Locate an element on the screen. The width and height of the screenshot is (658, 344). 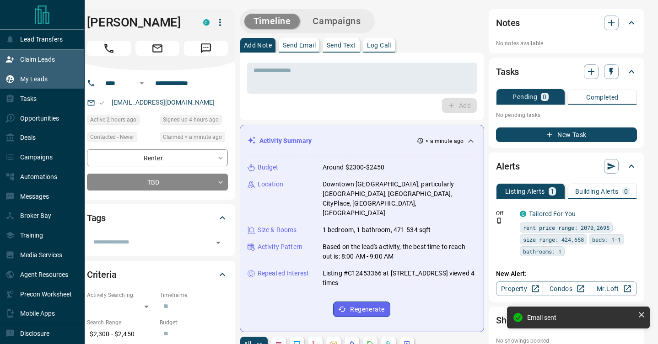
div: Alerts is located at coordinates (566, 166).